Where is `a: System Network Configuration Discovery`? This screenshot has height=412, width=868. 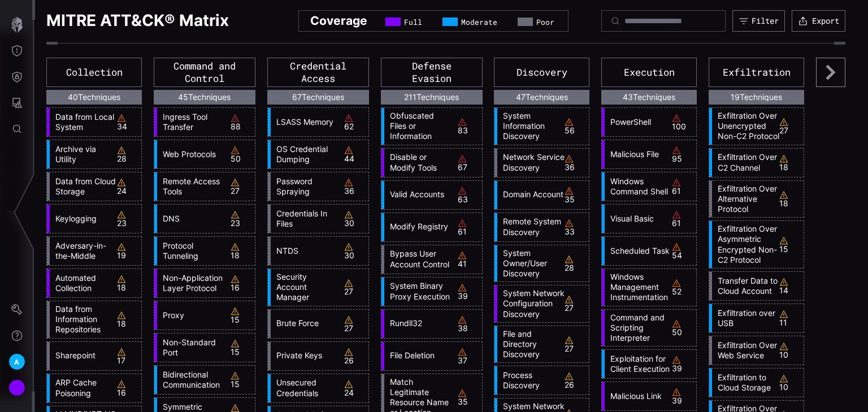 a: System Network Configuration Discovery is located at coordinates (531, 303).